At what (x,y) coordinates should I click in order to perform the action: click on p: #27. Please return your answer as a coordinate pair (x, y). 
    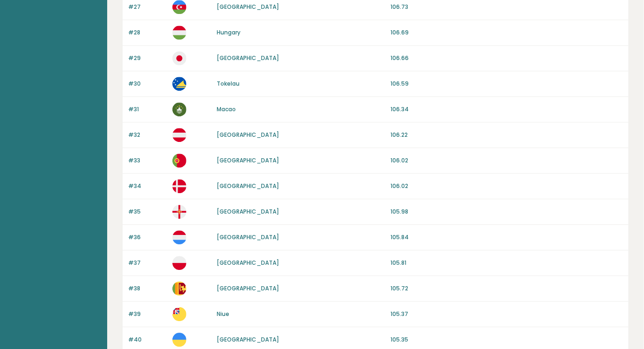
    Looking at the image, I should click on (147, 7).